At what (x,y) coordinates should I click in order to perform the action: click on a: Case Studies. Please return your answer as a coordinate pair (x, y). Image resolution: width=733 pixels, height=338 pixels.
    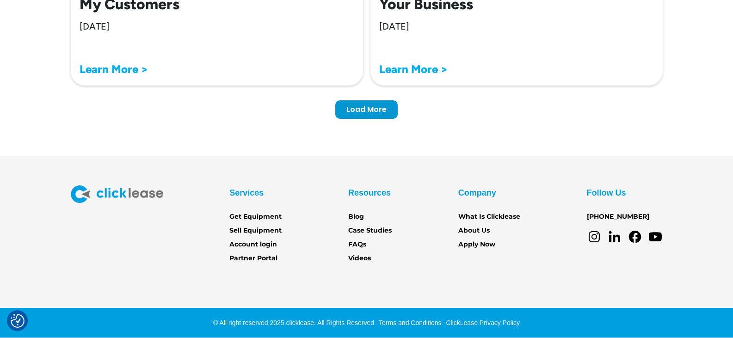
    Looking at the image, I should click on (370, 231).